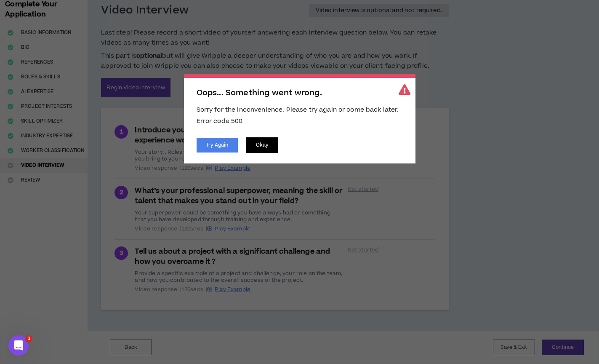  Describe the element at coordinates (298, 115) in the screenshot. I see `span: Sorry for the inconvenience. Please try again or come back later. Error code 500` at that location.